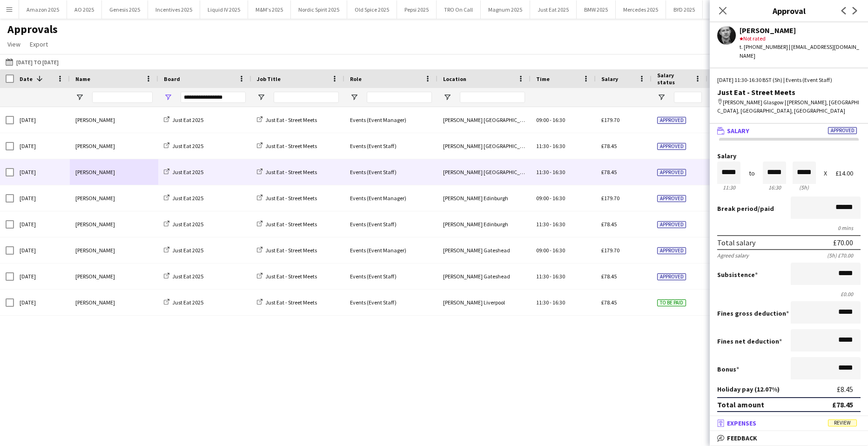 The height and width of the screenshot is (446, 868). What do you see at coordinates (269, 10) in the screenshot?
I see `button: M&M's 2025` at bounding box center [269, 10].